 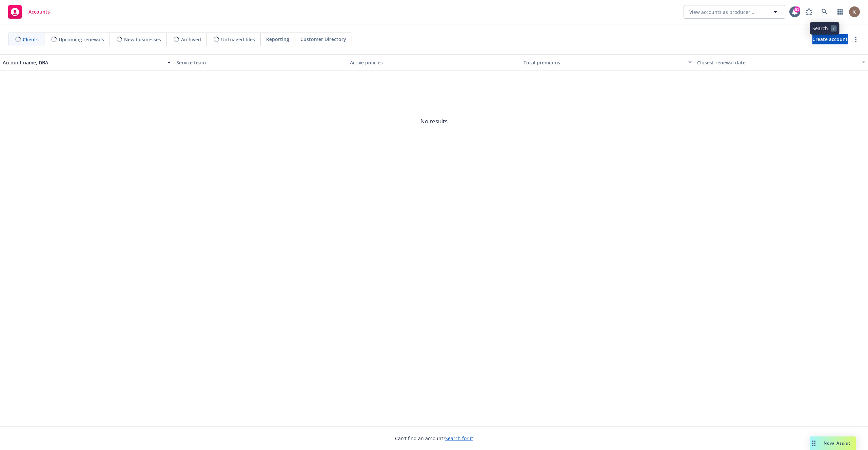 I want to click on button: Nova Assist, so click(x=833, y=443).